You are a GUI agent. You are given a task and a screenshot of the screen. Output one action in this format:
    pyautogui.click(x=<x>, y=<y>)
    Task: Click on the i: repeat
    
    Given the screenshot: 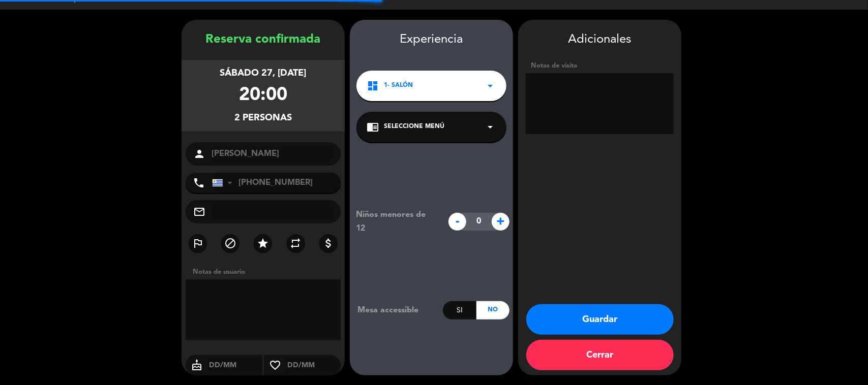 What is the action you would take?
    pyautogui.click(x=296, y=244)
    